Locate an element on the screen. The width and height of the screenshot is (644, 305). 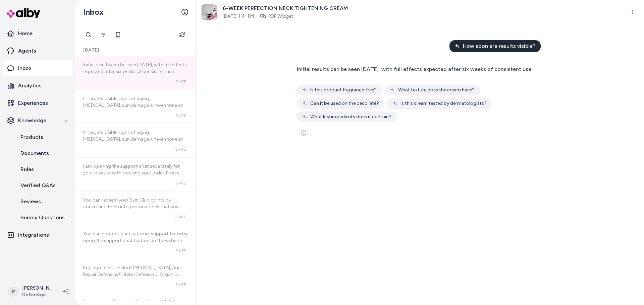
p: Verified Q&As is located at coordinates (38, 186).